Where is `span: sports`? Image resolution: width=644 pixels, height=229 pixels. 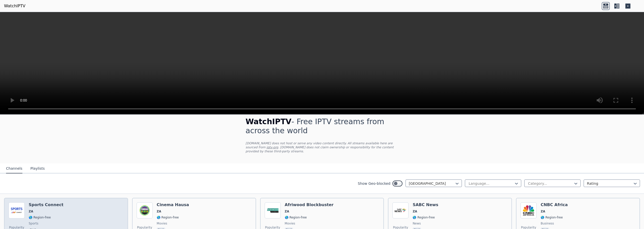
span: sports is located at coordinates (34, 223).